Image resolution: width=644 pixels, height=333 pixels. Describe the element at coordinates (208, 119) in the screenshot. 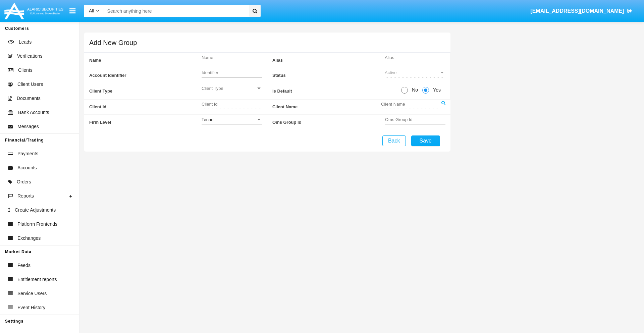

I see `span: Tenant` at that location.